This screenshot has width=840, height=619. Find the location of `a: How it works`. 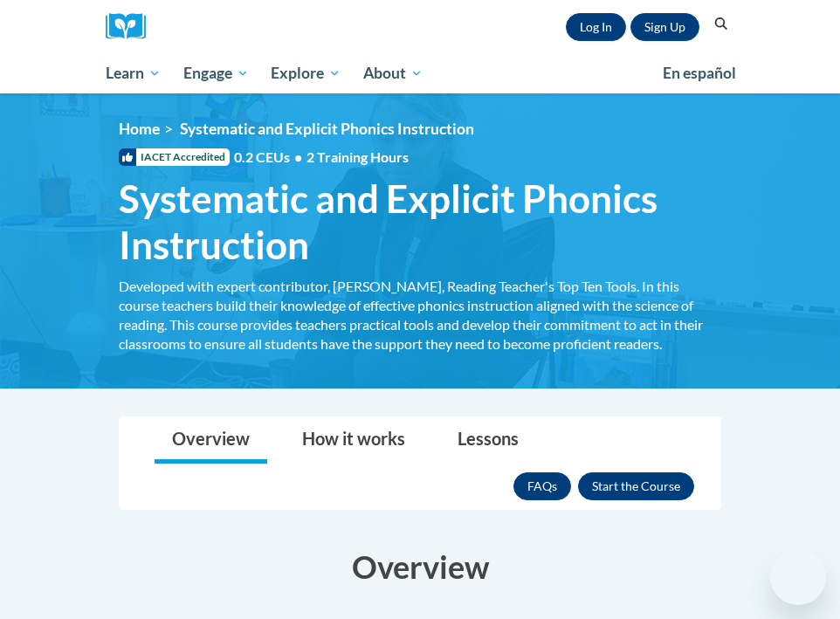

a: How it works is located at coordinates (354, 440).